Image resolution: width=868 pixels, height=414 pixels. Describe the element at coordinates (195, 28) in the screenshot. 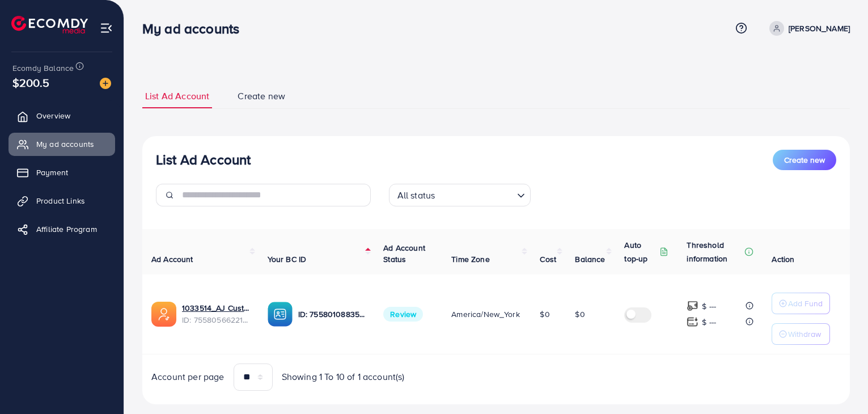

I see `h3: My ad accounts` at that location.